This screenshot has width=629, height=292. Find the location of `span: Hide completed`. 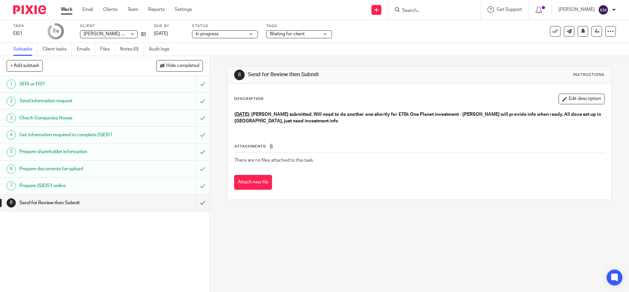

span: Hide completed is located at coordinates (183, 66).